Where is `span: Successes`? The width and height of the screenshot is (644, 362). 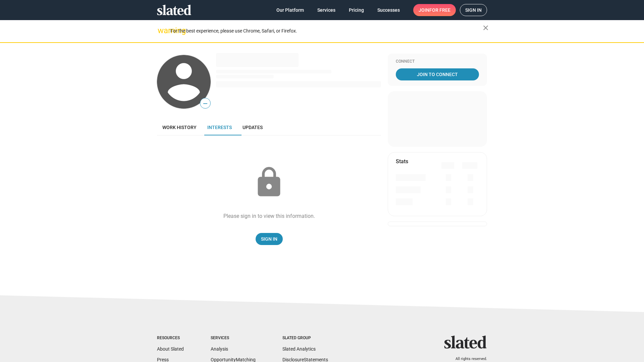
span: Successes is located at coordinates (388, 10).